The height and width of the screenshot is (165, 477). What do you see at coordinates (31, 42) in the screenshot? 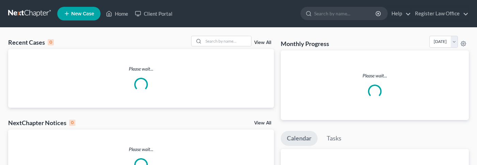
I see `div: Recent Cases` at bounding box center [31, 42].